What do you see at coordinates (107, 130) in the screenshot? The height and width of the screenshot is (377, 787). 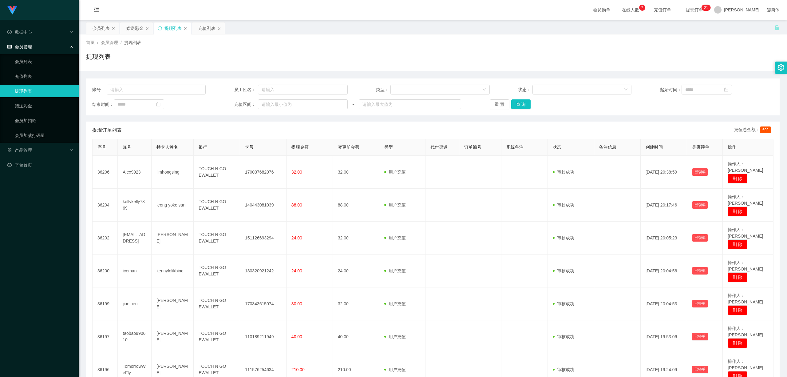 I see `span: 提现订单列表` at bounding box center [107, 130].